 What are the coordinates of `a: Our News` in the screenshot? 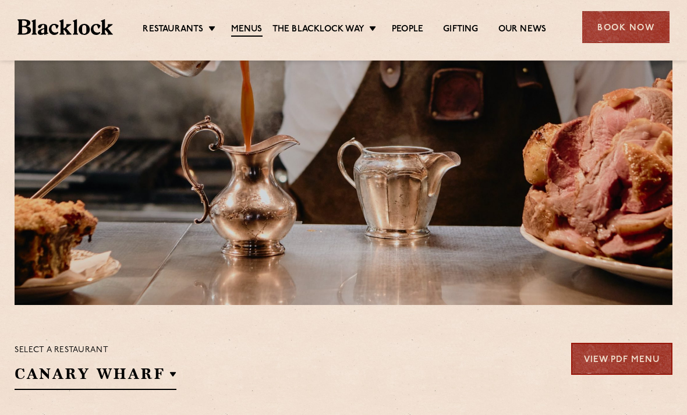 It's located at (522, 30).